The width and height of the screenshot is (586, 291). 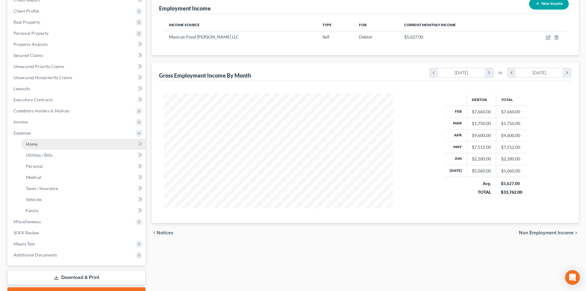 What do you see at coordinates (83, 199) in the screenshot?
I see `a: Vehicles` at bounding box center [83, 199].